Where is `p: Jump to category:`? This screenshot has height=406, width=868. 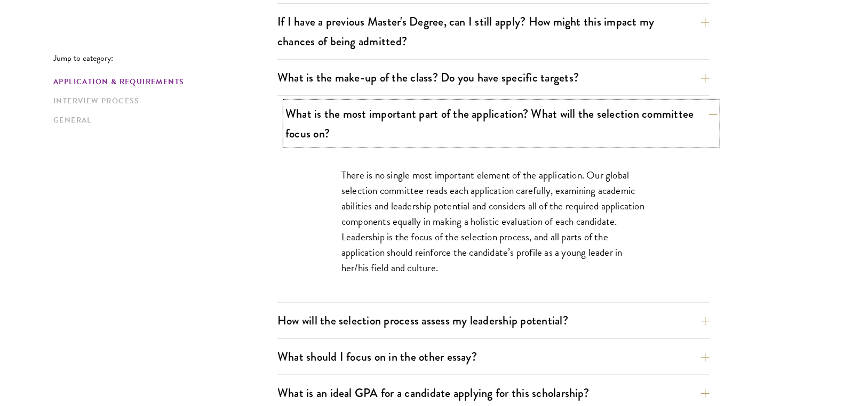
p: Jump to category: is located at coordinates (165, 58).